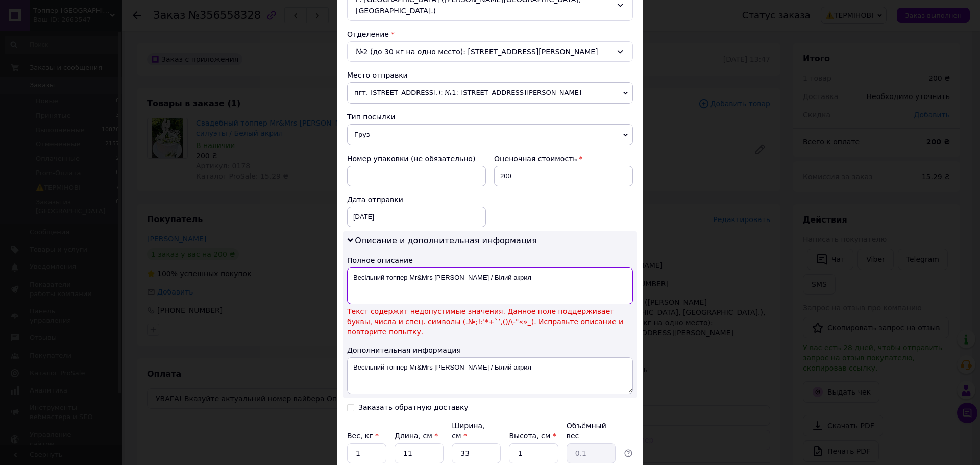 The height and width of the screenshot is (465, 980). Describe the element at coordinates (377, 75) in the screenshot. I see `span: Место отправки` at that location.